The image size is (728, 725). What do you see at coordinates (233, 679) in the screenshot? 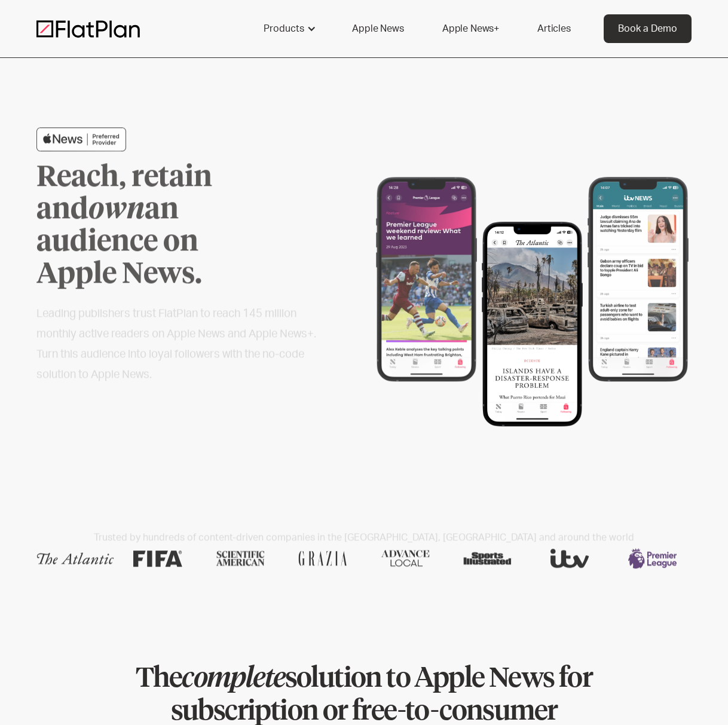
I see `em: complete` at bounding box center [233, 679].